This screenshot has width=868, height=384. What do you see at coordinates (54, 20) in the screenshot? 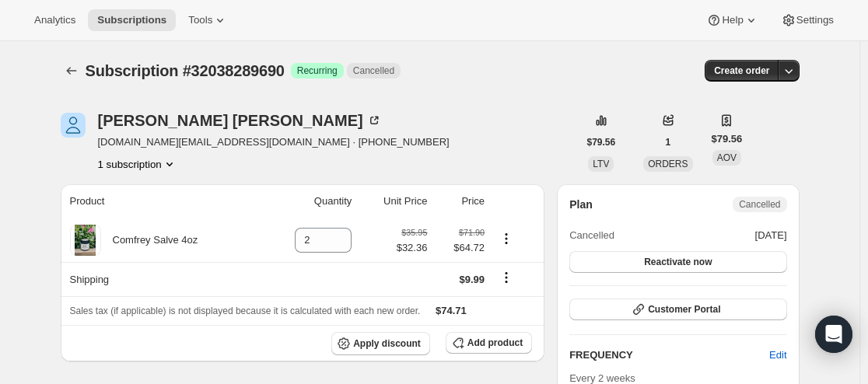
I see `button: Analytics` at bounding box center [54, 20].